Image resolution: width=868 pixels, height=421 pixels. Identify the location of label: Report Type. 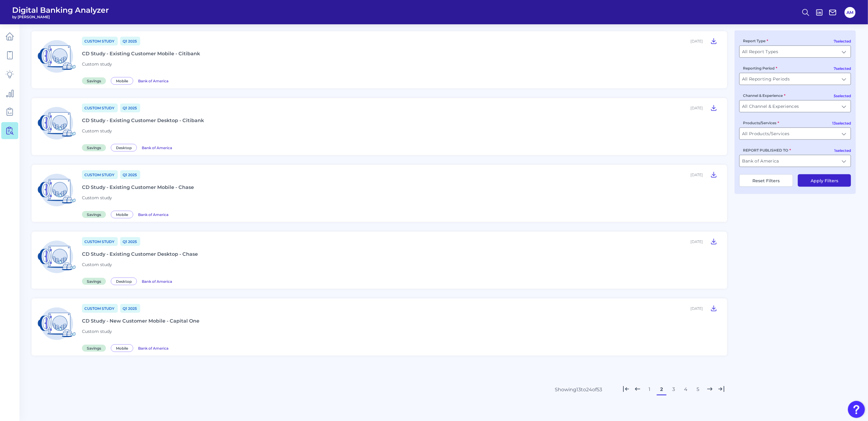
(755, 40).